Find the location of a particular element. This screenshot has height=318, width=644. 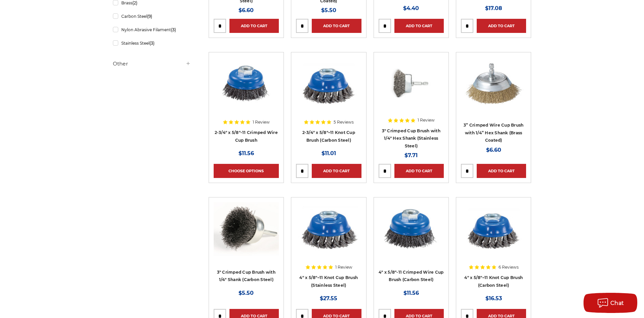

a: 3" Crimped Cup Brush with 1/4" Hex Shank is located at coordinates (411, 100).